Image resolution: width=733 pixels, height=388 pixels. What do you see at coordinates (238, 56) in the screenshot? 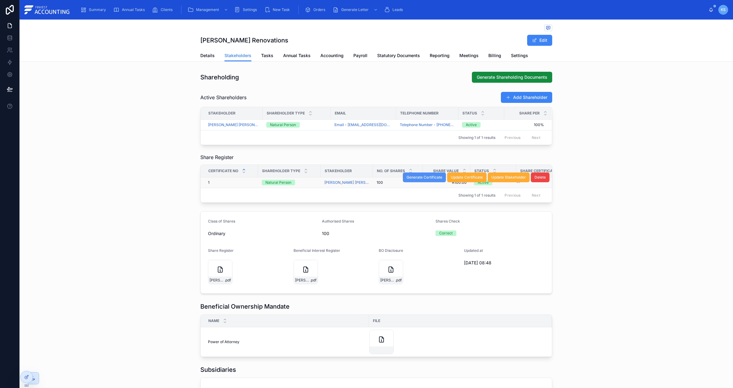
I see `a: Stakeholders` at bounding box center [238, 56].